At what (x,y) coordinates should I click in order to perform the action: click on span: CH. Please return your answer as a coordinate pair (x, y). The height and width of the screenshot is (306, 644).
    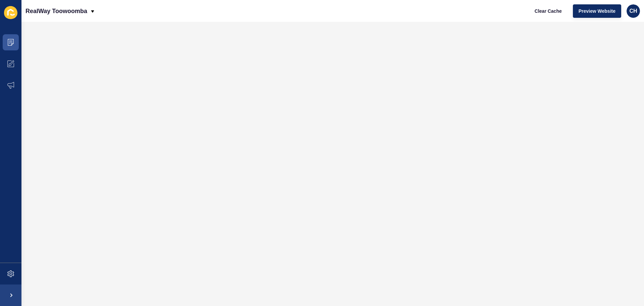
    Looking at the image, I should click on (633, 11).